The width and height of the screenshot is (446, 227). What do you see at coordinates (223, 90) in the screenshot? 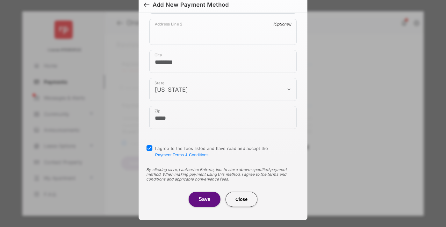
I see `div: payment_method_screening[postal_addresses][administrativeArea]` at bounding box center [223, 90].